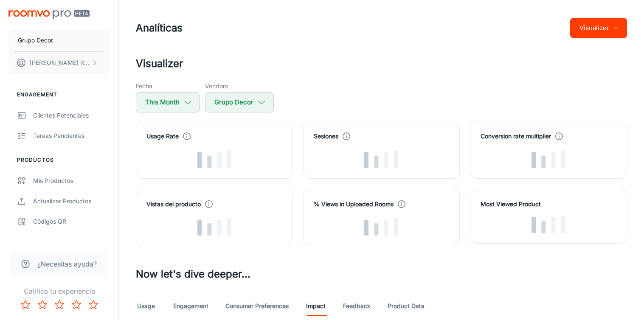 Image resolution: width=644 pixels, height=320 pixels. Describe the element at coordinates (71, 201) in the screenshot. I see `div: Actualizar productos` at that location.